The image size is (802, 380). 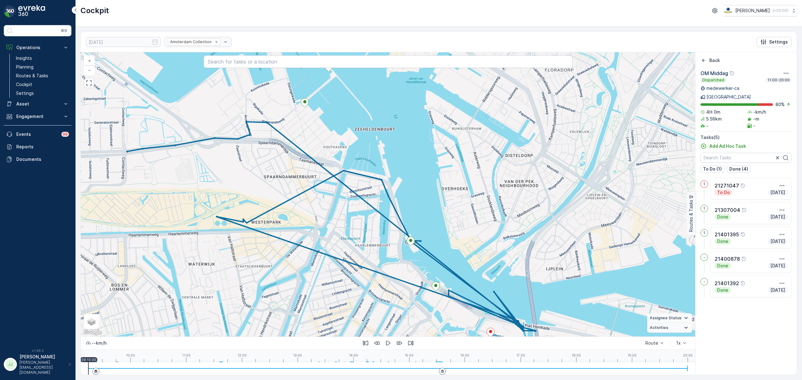 What do you see at coordinates (89, 70) in the screenshot?
I see `a: Zoom Out` at bounding box center [89, 70].